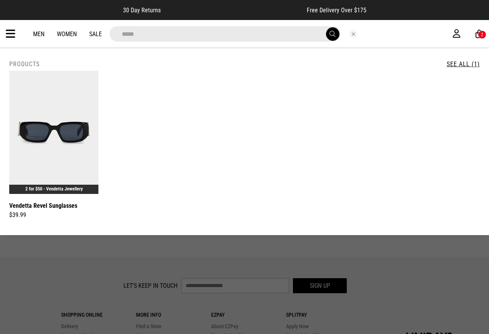 Image resolution: width=489 pixels, height=334 pixels. I want to click on a: Sale, so click(95, 34).